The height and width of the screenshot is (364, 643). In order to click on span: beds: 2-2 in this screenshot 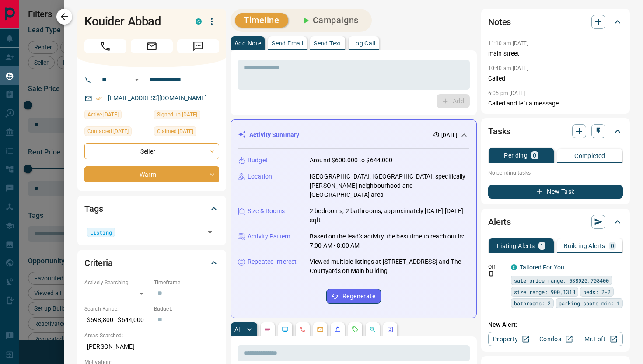, I will do `click(597, 291)`.